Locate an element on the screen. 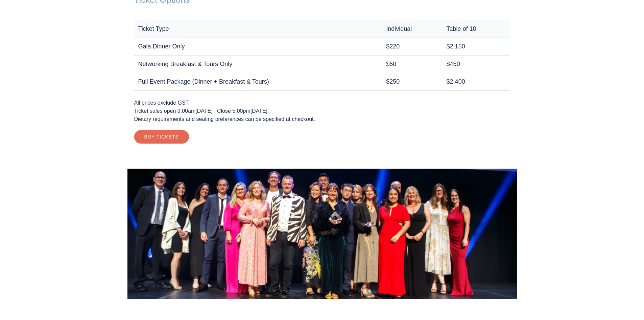 This screenshot has width=644, height=320. td: $50 is located at coordinates (412, 64).